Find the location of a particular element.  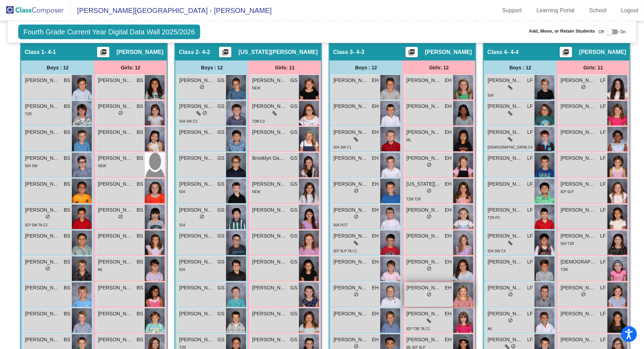

span: T3M C3 is located at coordinates (258, 121).